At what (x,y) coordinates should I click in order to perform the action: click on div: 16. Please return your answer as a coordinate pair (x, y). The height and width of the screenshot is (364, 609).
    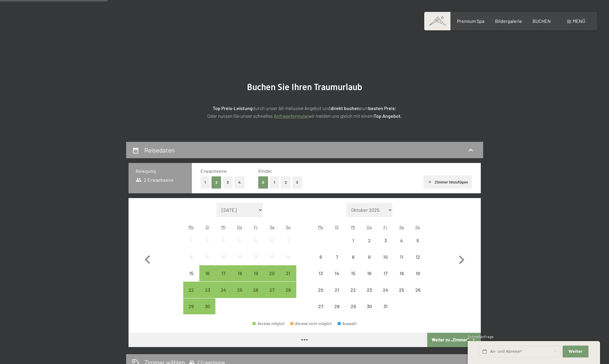
    Looking at the image, I should click on (369, 278).